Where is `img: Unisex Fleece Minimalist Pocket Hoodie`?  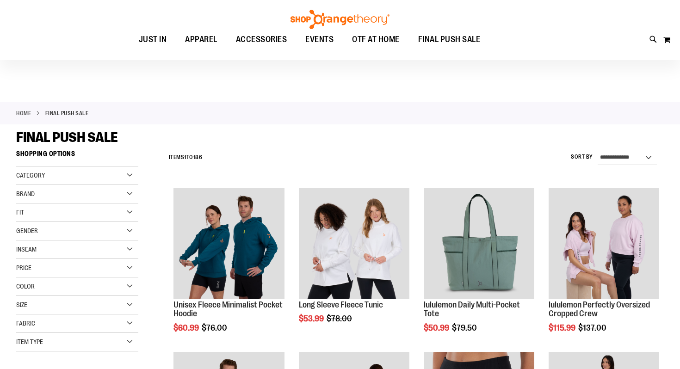 img: Unisex Fleece Minimalist Pocket Hoodie is located at coordinates (228, 243).